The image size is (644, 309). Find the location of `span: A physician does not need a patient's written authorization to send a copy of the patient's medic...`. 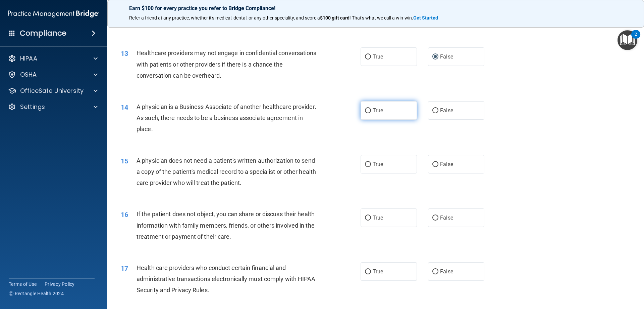

span: A physician does not need a patient's written authorization to send a copy of the patient's medic... is located at coordinates (226, 171).